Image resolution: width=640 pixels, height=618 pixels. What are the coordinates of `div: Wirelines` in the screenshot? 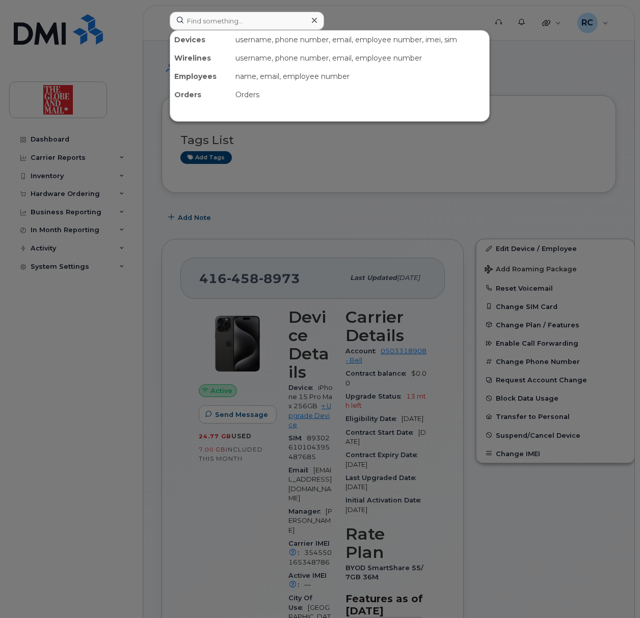 It's located at (201, 58).